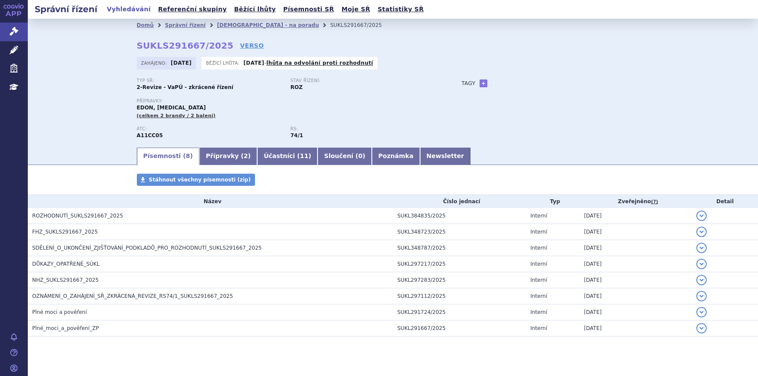 The height and width of the screenshot is (376, 758). What do you see at coordinates (460, 232) in the screenshot?
I see `td: SUKL348723/2025` at bounding box center [460, 232].